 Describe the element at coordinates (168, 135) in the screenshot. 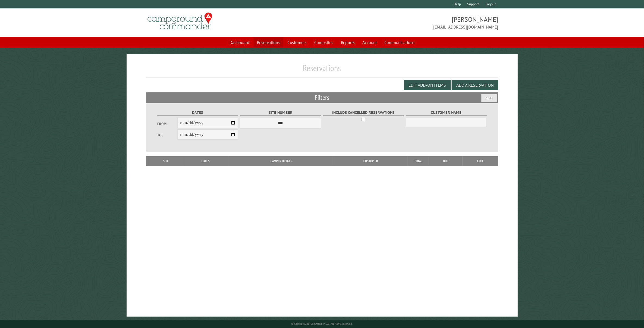

I see `label: To:` at that location.